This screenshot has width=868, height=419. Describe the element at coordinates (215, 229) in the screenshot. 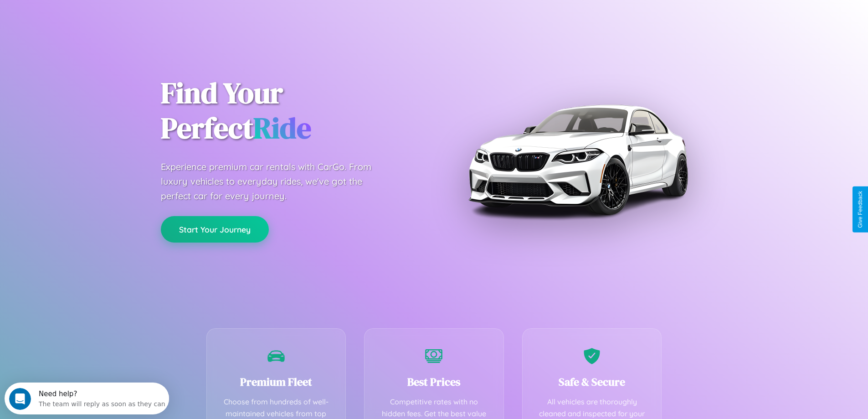

I see `button: Start Your Journey` at that location.